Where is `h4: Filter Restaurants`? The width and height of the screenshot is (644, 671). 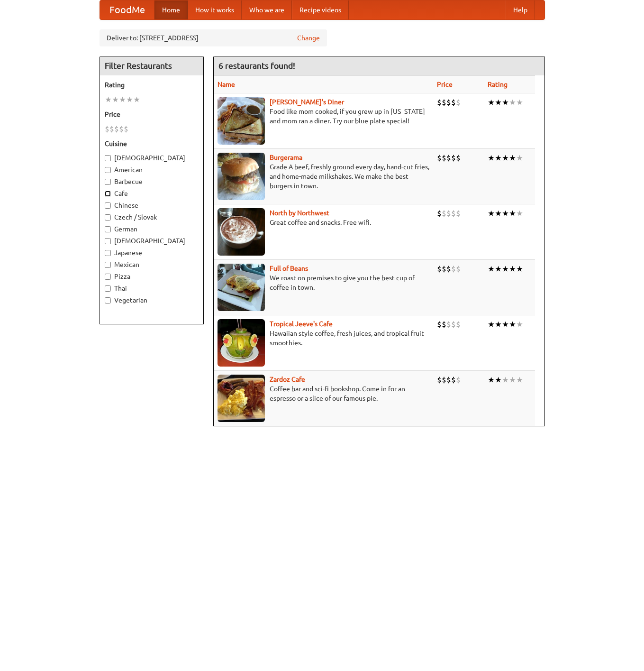 h4: Filter Restaurants is located at coordinates (151, 66).